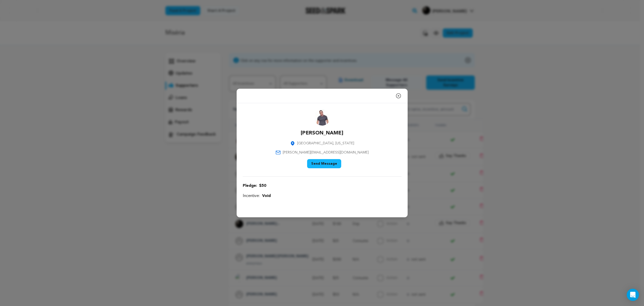 The height and width of the screenshot is (306, 644). I want to click on span: $50, so click(263, 186).